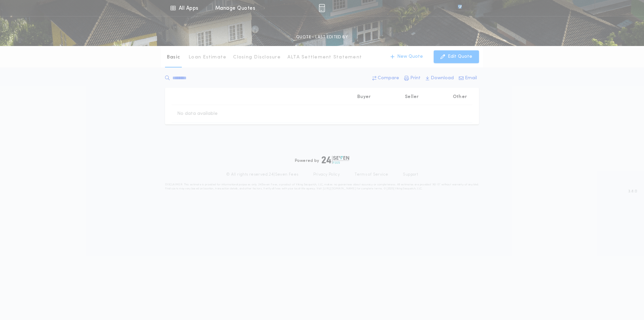 This screenshot has height=320, width=644. What do you see at coordinates (471, 78) in the screenshot?
I see `p: Email` at bounding box center [471, 78].